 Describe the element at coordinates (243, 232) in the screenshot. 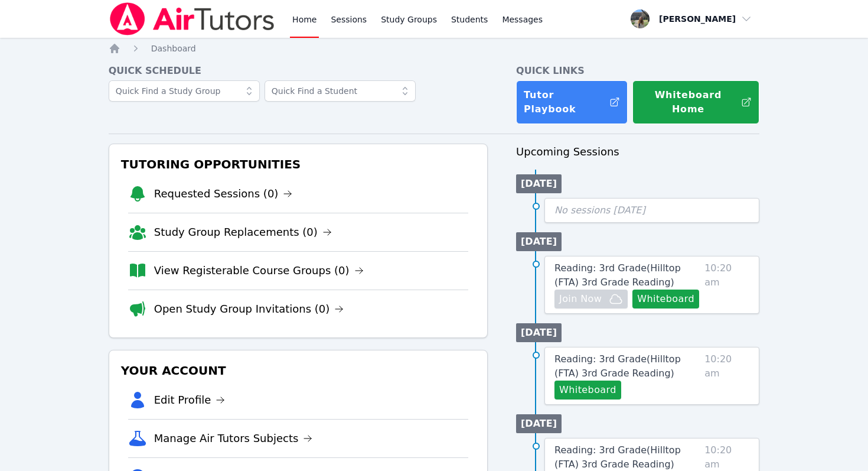

I see `a: Study Group Replacements (0)` at that location.